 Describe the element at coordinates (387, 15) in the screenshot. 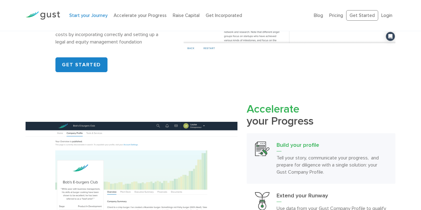

I see `a: Login` at that location.